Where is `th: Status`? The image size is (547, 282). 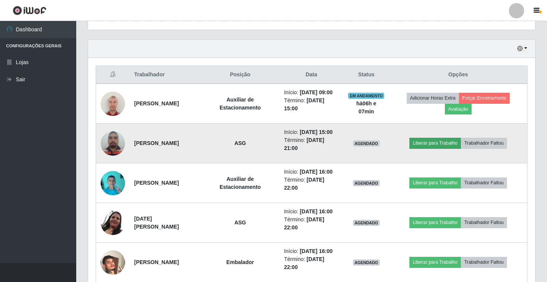 th: Status is located at coordinates (366, 75).